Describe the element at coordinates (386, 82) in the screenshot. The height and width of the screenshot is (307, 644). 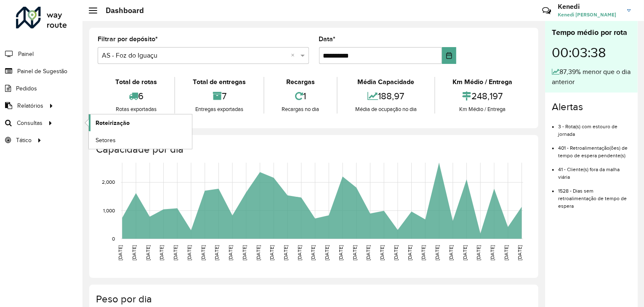
I see `div: Média Capacidade` at that location.